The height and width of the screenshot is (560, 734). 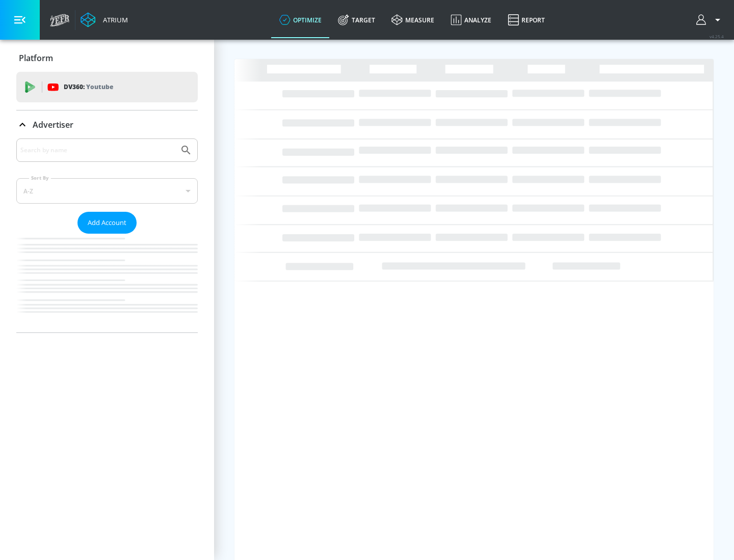 What do you see at coordinates (412, 20) in the screenshot?
I see `a: measure` at bounding box center [412, 20].